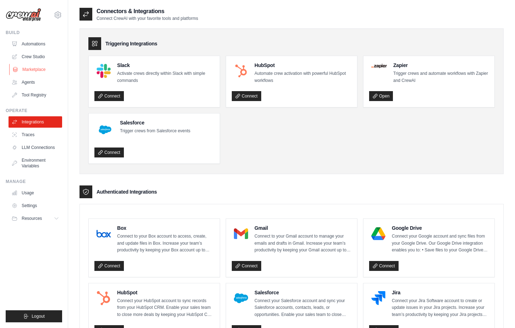 The image size is (515, 328). What do you see at coordinates (147, 18) in the screenshot?
I see `p: Connect CrewAI with your favorite tools and platforms` at bounding box center [147, 18].